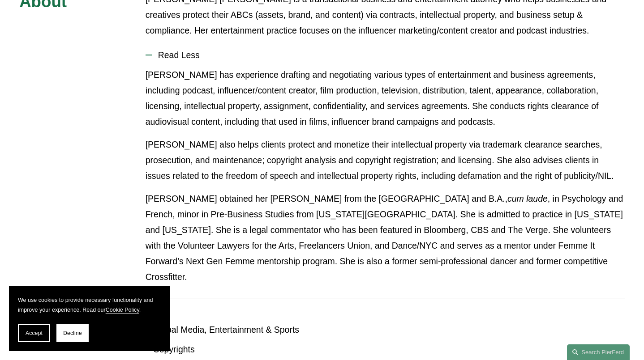 The image size is (644, 360). I want to click on span: Decline, so click(72, 333).